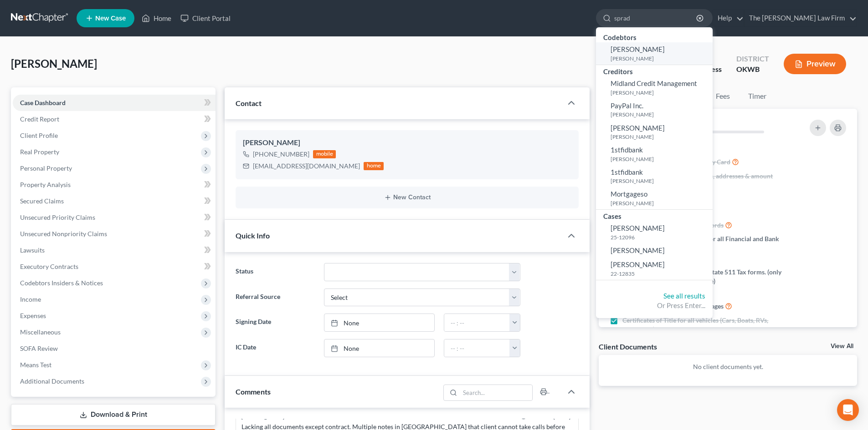  I want to click on span: Executory Contracts, so click(49, 266).